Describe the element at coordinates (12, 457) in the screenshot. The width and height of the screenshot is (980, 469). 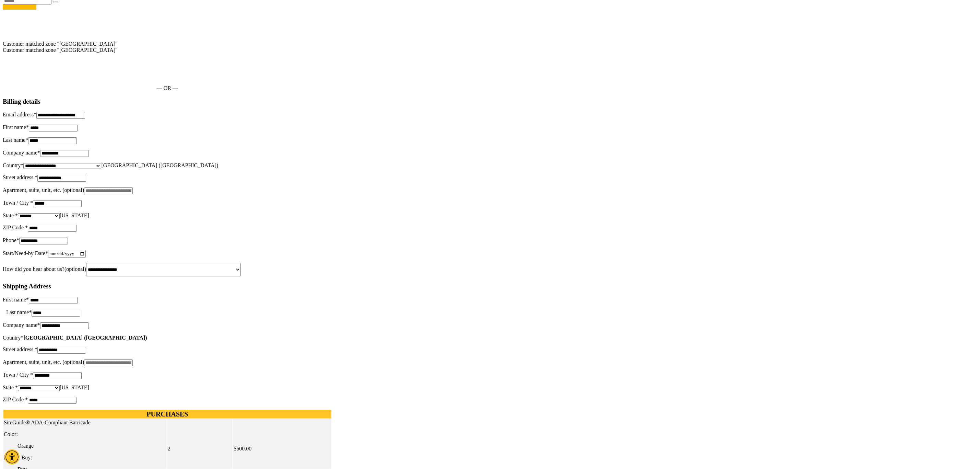
I see `div: Accessibility Menu` at that location.